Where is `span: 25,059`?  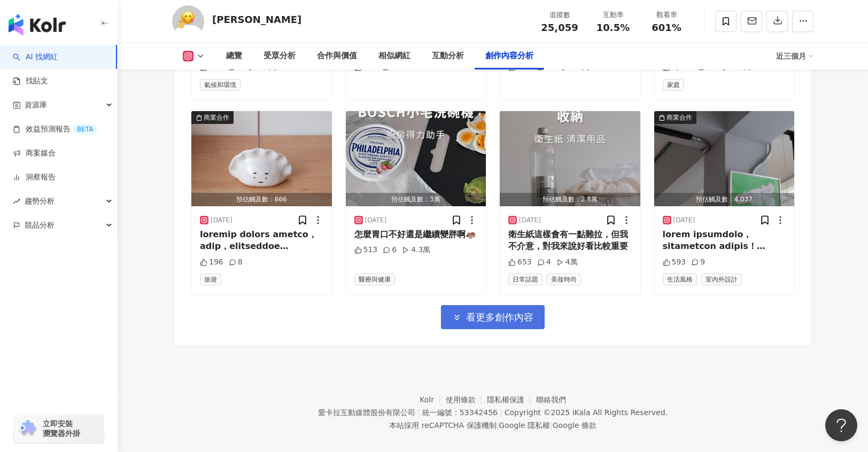 span: 25,059 is located at coordinates (559, 27).